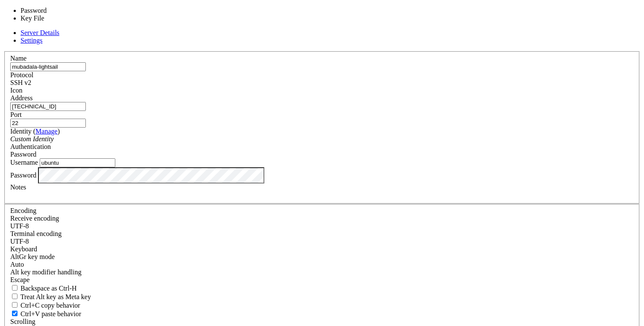 The width and height of the screenshot is (644, 326). Describe the element at coordinates (36, 234) in the screenshot. I see `label: The default terminal encoding. ISO-2022 enables character map translations (like graphics maps). ...` at that location.